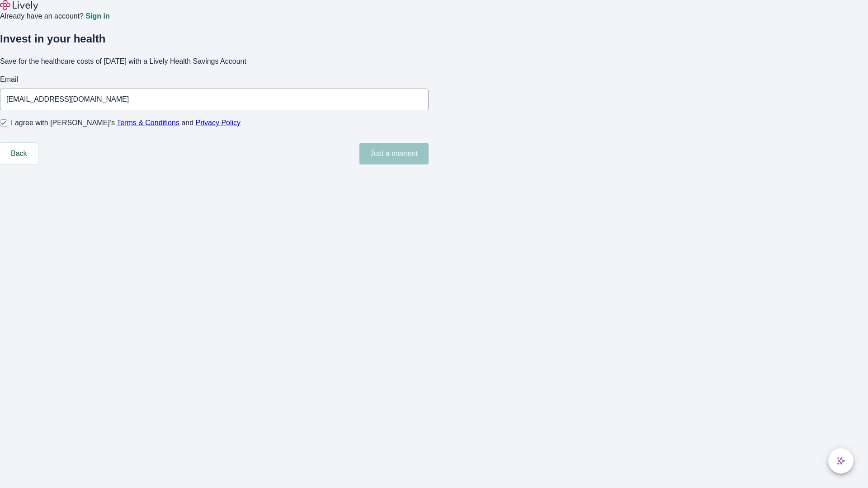 Image resolution: width=868 pixels, height=488 pixels. I want to click on a: Terms & Conditions, so click(148, 122).